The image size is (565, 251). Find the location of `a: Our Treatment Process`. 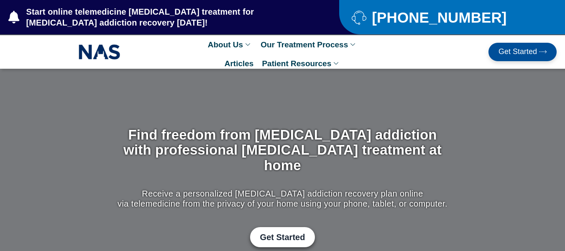

a: Our Treatment Process is located at coordinates (309, 44).